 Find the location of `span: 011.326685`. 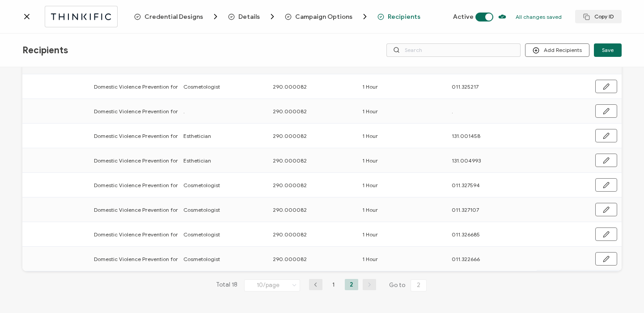

span: 011.326685 is located at coordinates (466, 234).